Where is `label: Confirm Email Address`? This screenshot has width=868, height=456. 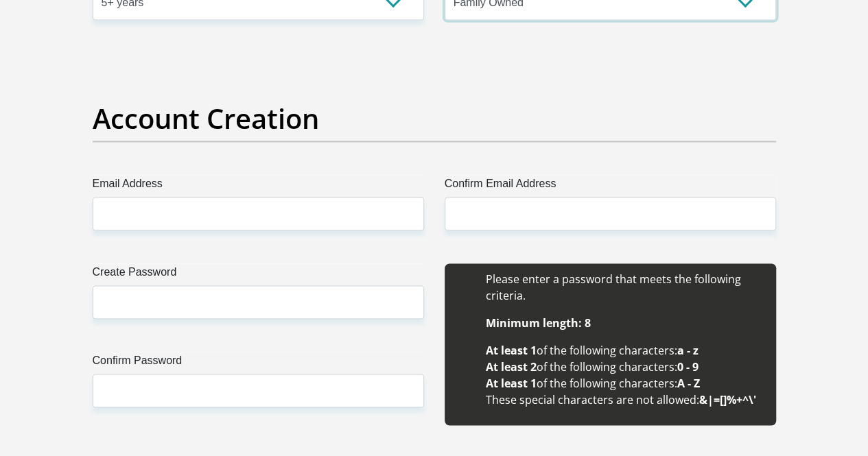
label: Confirm Email Address is located at coordinates (610, 186).